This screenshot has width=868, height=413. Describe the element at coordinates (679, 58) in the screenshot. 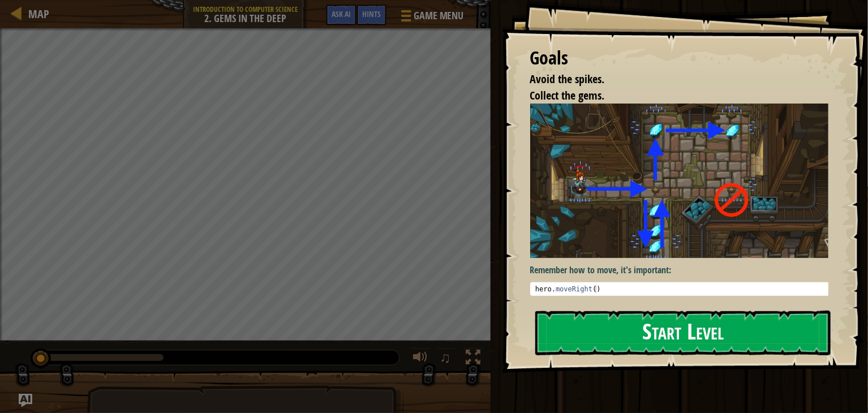

I see `div: Goals` at that location.